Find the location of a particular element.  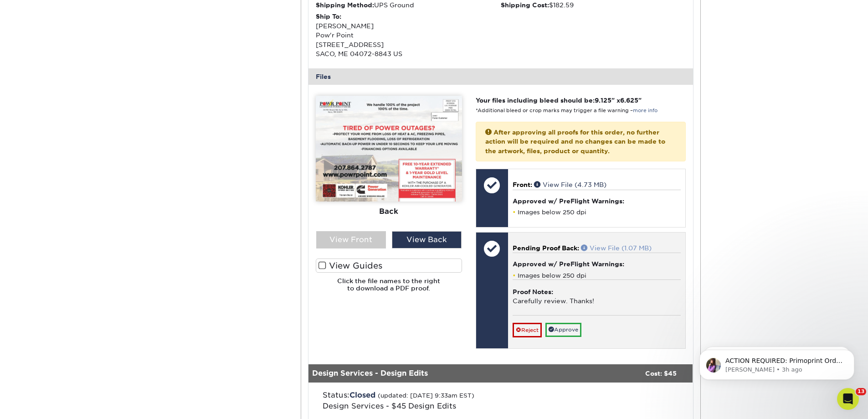

span: Design Services - $45 Design Edits is located at coordinates (389, 406).